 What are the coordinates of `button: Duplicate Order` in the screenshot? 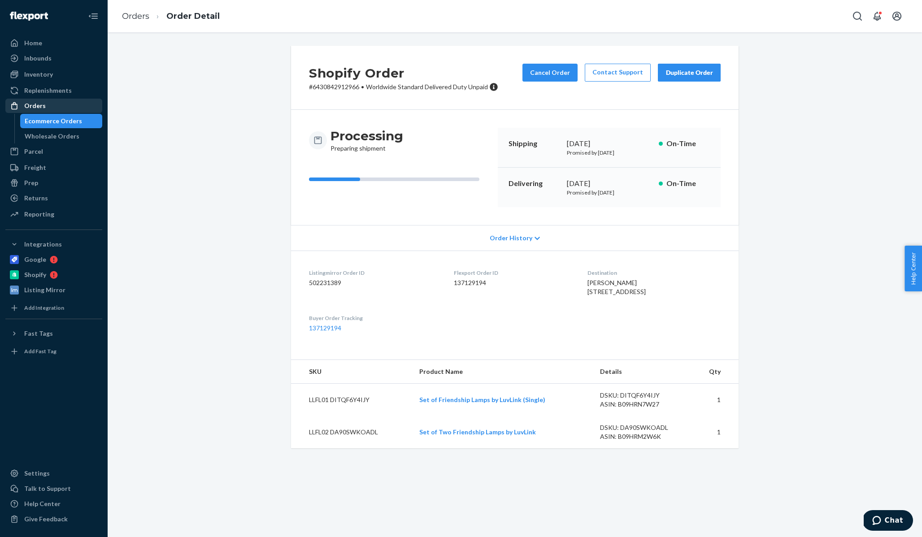 It's located at (689, 73).